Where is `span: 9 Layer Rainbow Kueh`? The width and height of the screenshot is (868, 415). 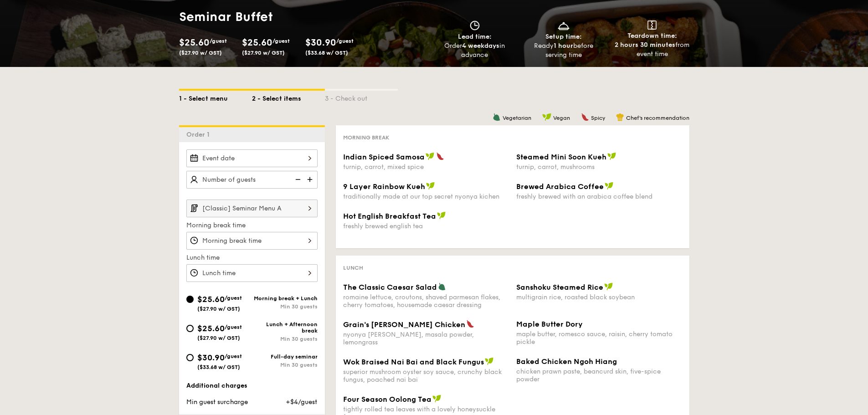 span: 9 Layer Rainbow Kueh is located at coordinates (384, 187).